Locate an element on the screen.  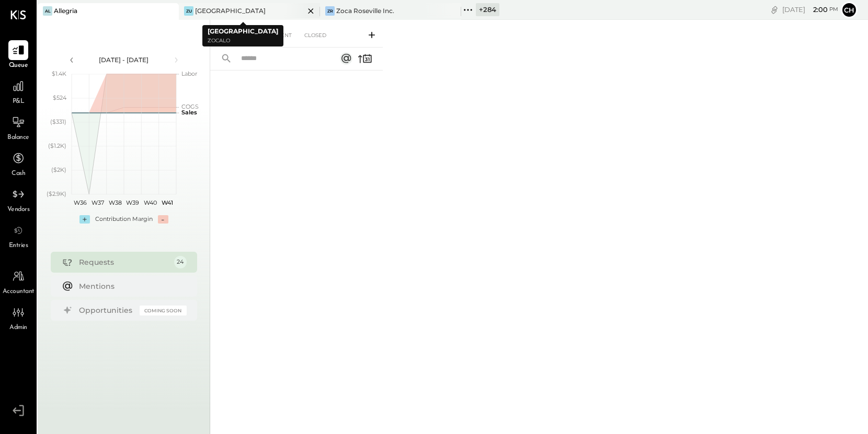
a: Balance is located at coordinates (18, 127).